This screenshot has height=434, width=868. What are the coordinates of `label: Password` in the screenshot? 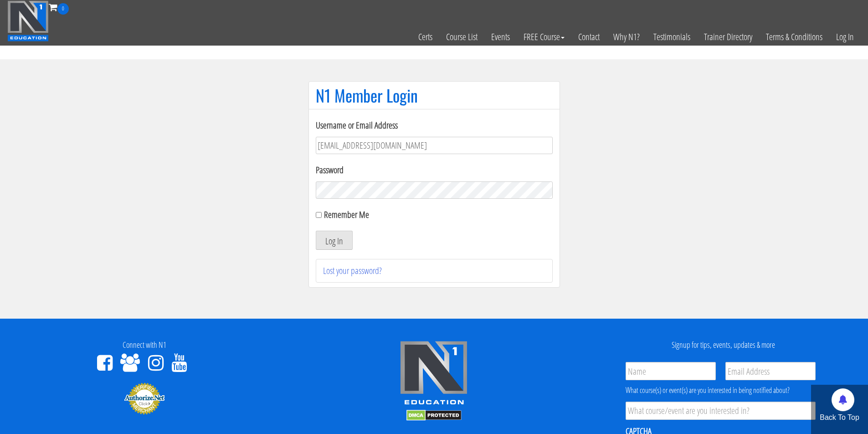 It's located at (435, 170).